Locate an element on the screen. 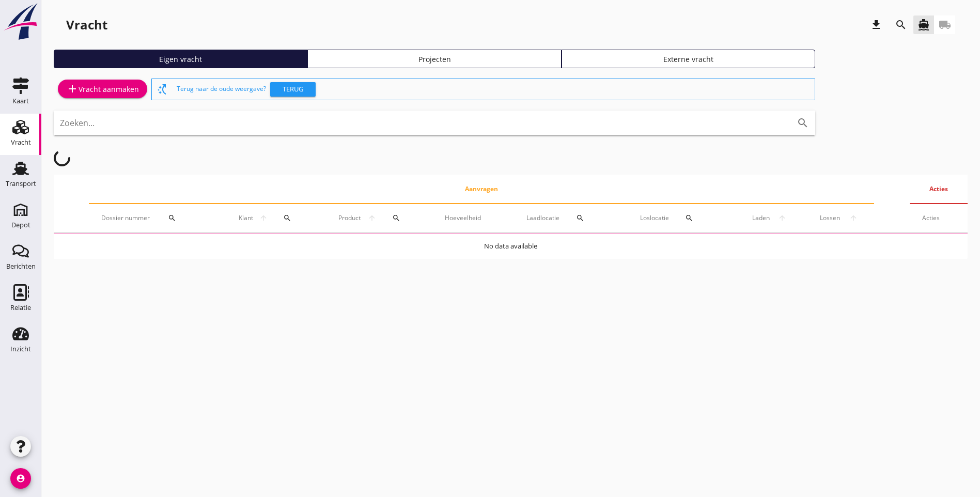 This screenshot has width=980, height=497. div: Dossier nummer is located at coordinates (156, 218).